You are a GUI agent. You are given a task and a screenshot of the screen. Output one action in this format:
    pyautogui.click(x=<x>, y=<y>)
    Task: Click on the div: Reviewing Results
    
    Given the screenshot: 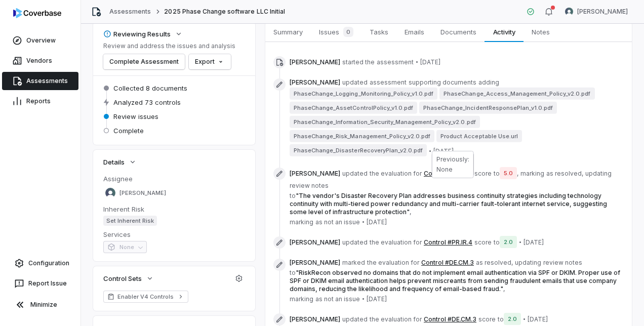 What is the action you would take?
    pyautogui.click(x=136, y=34)
    